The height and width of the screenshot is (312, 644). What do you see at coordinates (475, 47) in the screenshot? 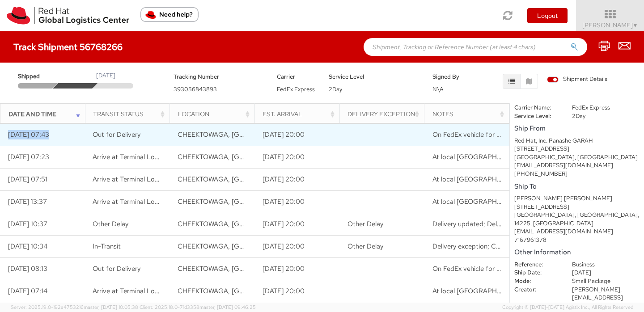
I see `input: Shipment, Tracking or Reference Number (at least 4 chars)` at bounding box center [475, 47].